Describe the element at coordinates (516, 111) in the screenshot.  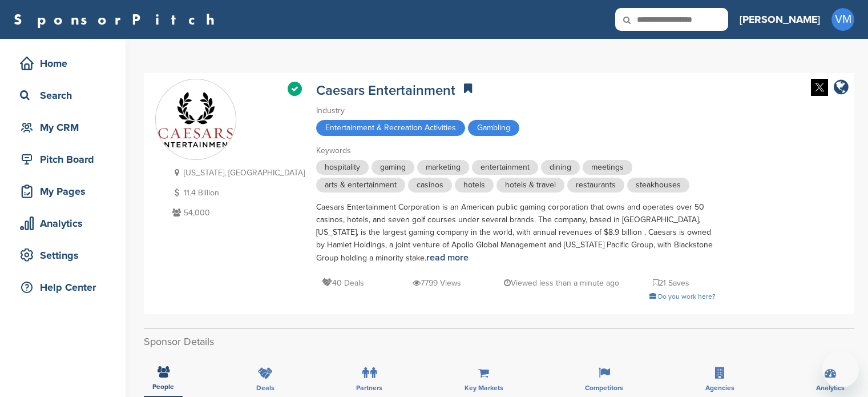
I see `div: Industry` at that location.